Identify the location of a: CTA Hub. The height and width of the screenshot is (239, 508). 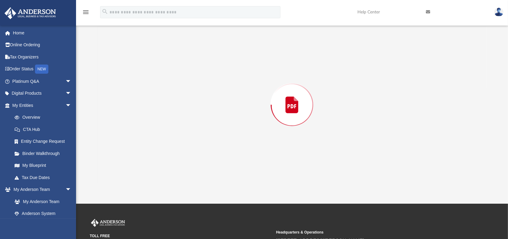
(44, 129).